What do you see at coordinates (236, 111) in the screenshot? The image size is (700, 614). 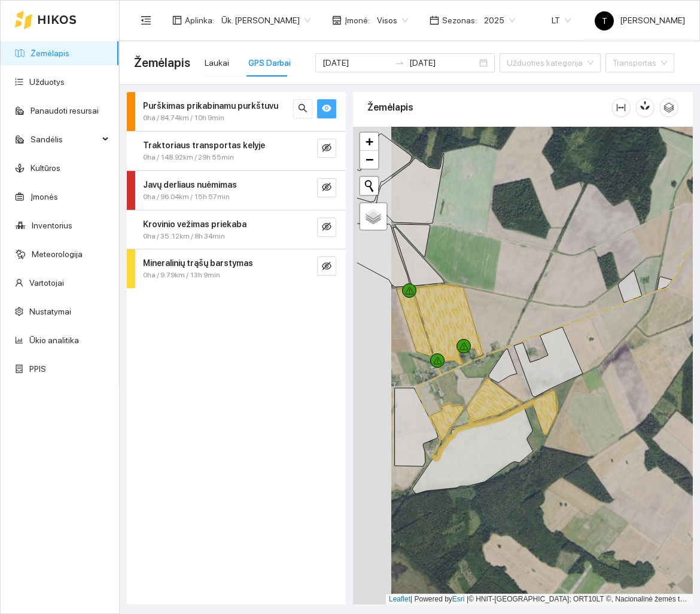 I see `div: Purškimas prikabinamu purkštuvu0ha / 84.74km / 10h 9minsearcheye` at bounding box center [236, 111].